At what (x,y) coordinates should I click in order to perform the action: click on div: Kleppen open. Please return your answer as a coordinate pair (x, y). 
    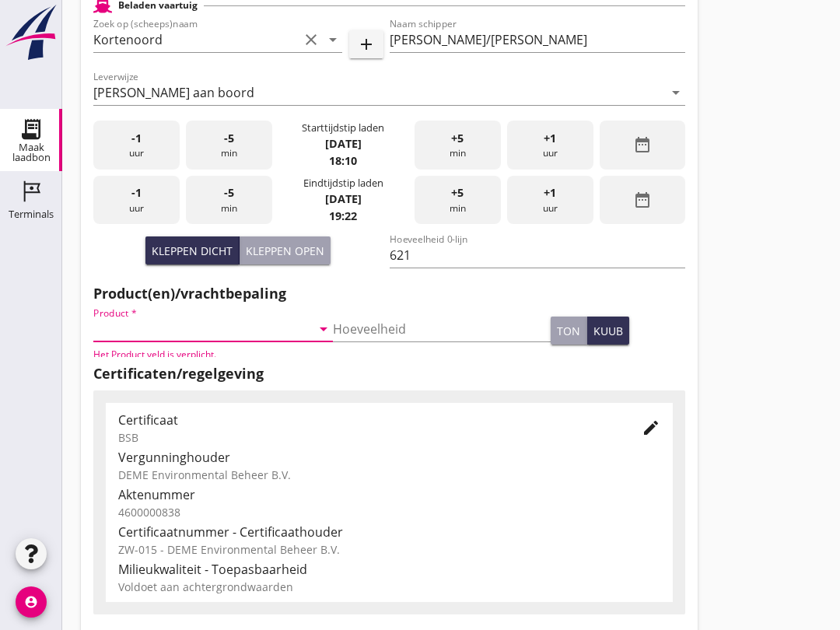
    Looking at the image, I should click on (285, 251).